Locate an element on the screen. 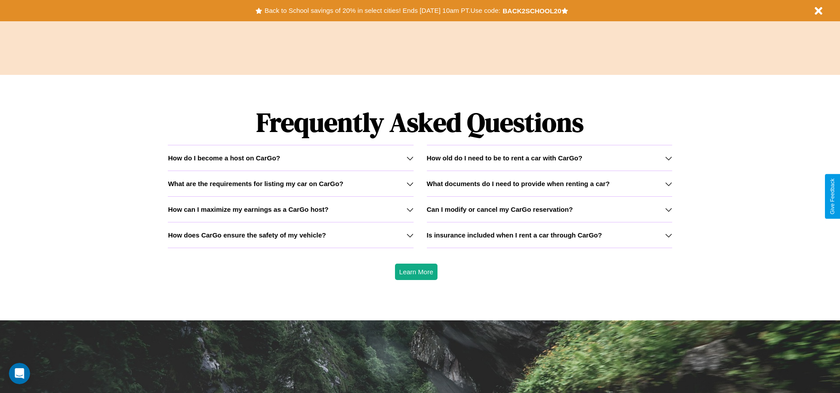  h3: Is insurance included when I rent a car through CarGo? is located at coordinates (515, 235).